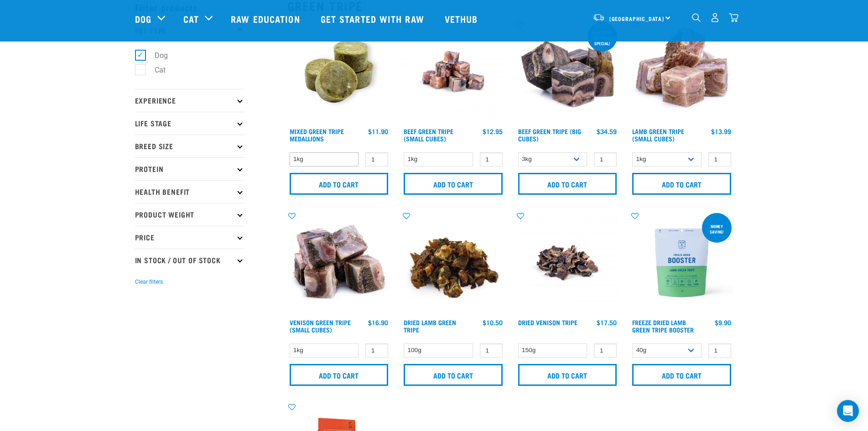  Describe the element at coordinates (190, 260) in the screenshot. I see `p: In Stock / Out Of Stock` at that location.